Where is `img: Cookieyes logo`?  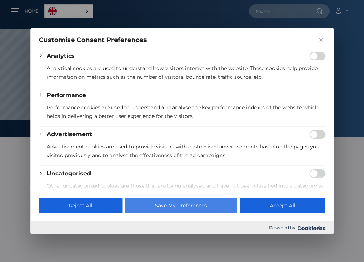 img: Cookieyes logo is located at coordinates (311, 228).